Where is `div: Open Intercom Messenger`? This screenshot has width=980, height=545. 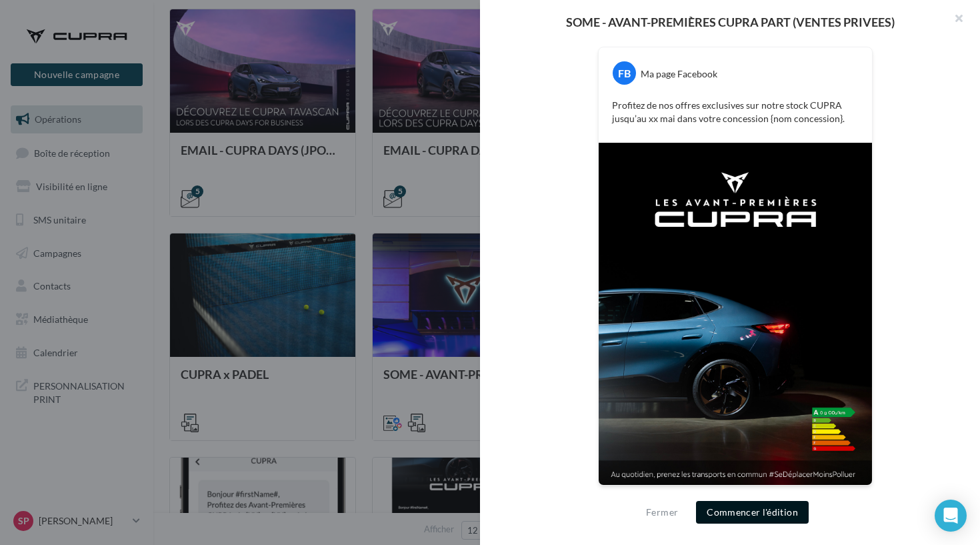 div: Open Intercom Messenger is located at coordinates (951, 516).